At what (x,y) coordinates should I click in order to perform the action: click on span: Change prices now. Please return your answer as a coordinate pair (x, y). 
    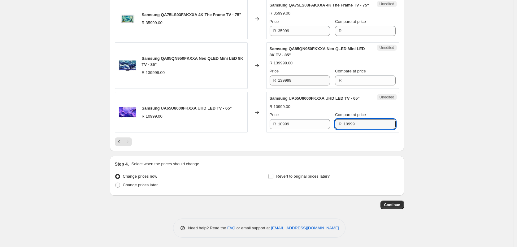
    Looking at the image, I should click on (140, 176).